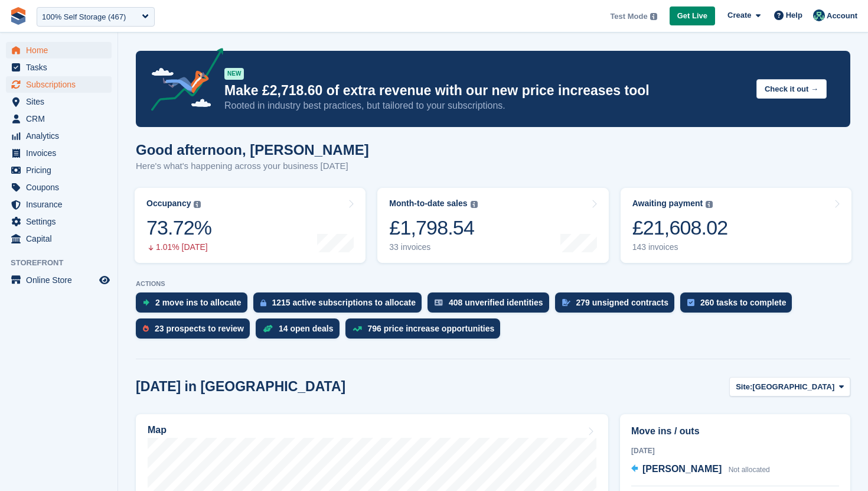 The image size is (868, 491). What do you see at coordinates (486, 91) in the screenshot?
I see `p: Make £2,718.60 of extra revenue with our new price increases tool` at bounding box center [486, 91].